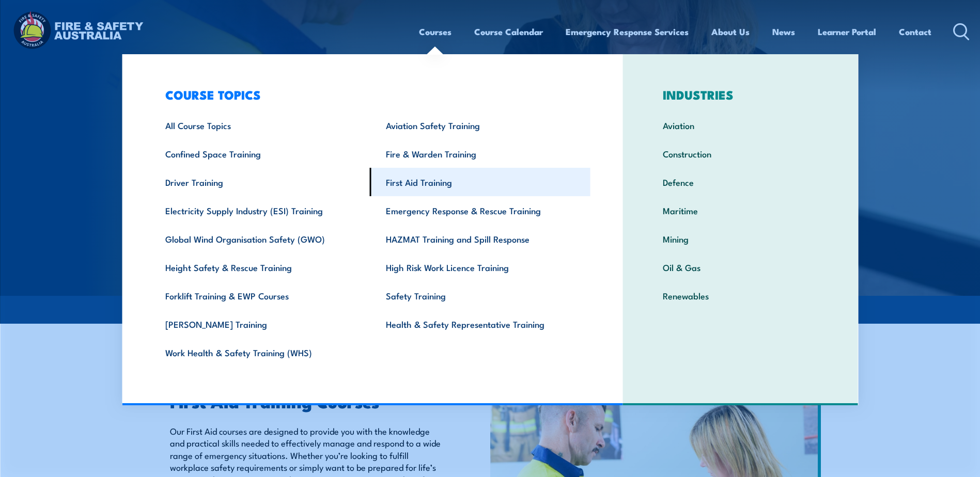 This screenshot has height=477, width=980. What do you see at coordinates (740, 182) in the screenshot?
I see `a: Defence` at bounding box center [740, 182].